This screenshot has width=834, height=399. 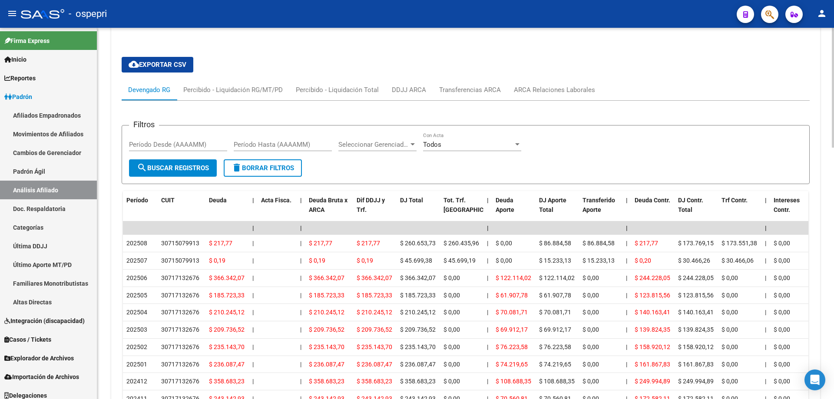 What do you see at coordinates (416, 261) in the screenshot?
I see `span: $ 45.699,38` at bounding box center [416, 261].